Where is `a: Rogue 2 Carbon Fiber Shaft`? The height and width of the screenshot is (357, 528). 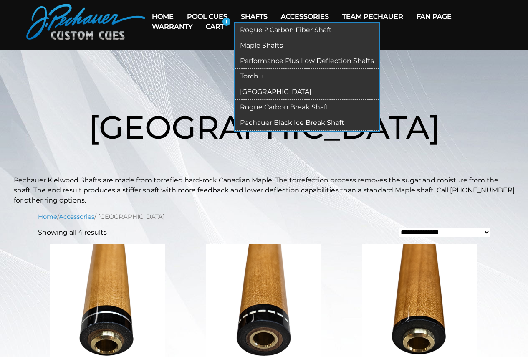
a: Rogue 2 Carbon Fiber Shaft is located at coordinates (307, 30).